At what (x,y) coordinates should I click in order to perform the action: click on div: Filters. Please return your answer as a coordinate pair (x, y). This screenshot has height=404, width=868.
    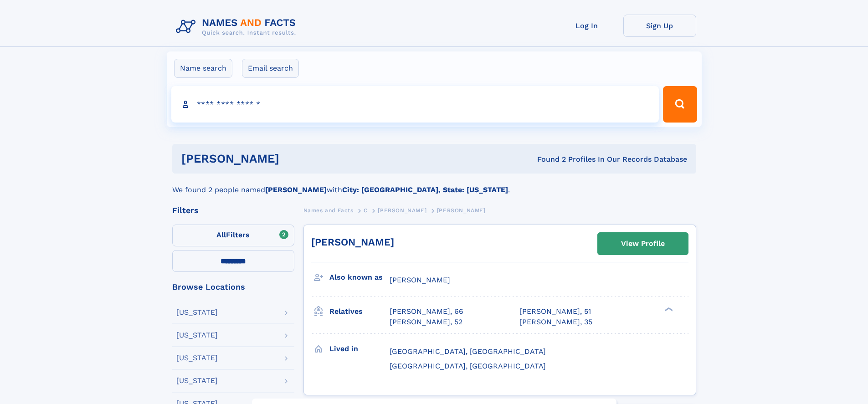
    Looking at the image, I should click on (233, 210).